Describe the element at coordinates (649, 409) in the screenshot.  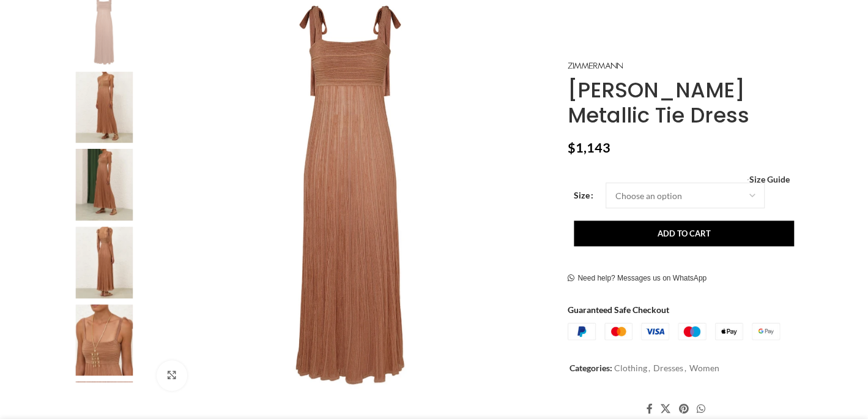
I see `a: Facebook social link` at that location.